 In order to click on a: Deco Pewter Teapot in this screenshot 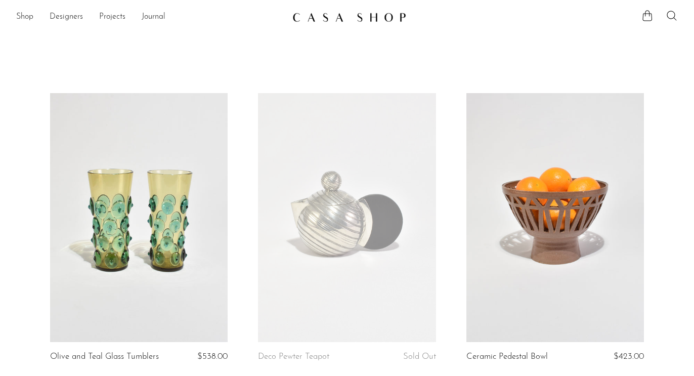, I will do `click(293, 357)`.